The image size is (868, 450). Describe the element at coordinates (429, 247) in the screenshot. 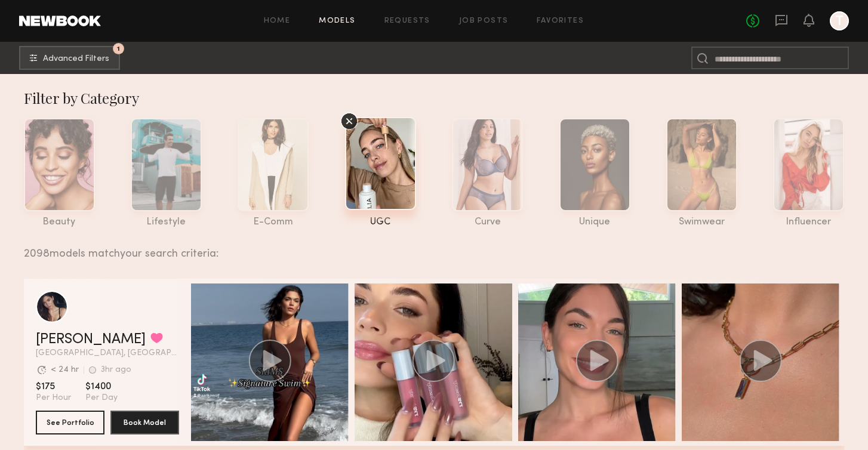

I see `div: 2098 models match your search criteria:` at that location.